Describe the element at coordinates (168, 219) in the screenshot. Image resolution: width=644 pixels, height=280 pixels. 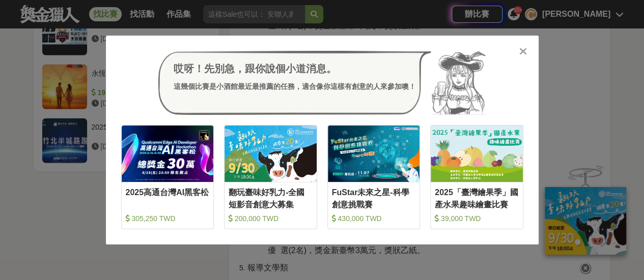
I see `div: 305,250 TWD` at that location.